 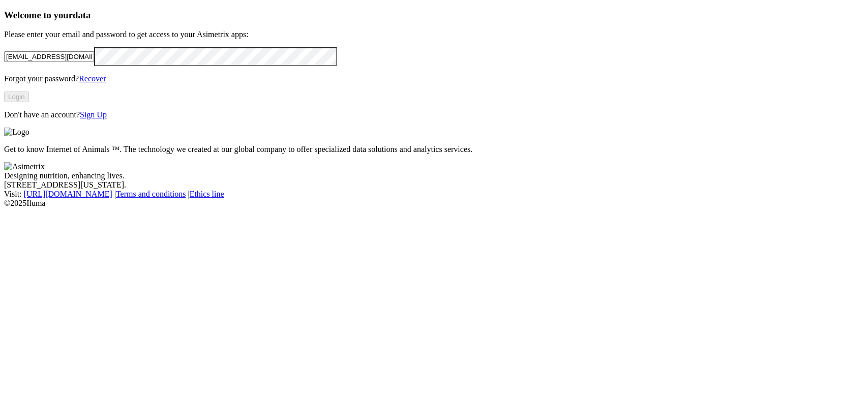 What do you see at coordinates (207, 194) in the screenshot?
I see `a: Ethics line` at bounding box center [207, 194].